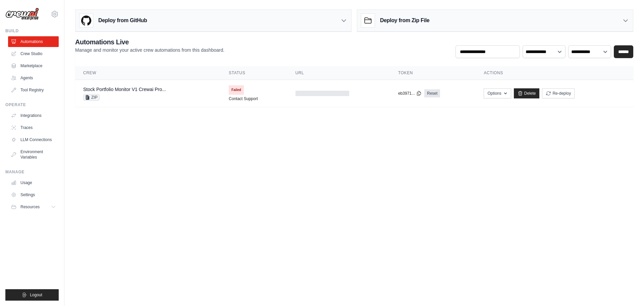  Describe the element at coordinates (497, 93) in the screenshot. I see `button: Options` at that location.